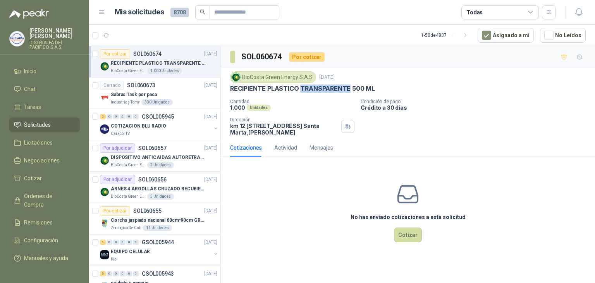  I want to click on a: Chat, so click(45, 89).